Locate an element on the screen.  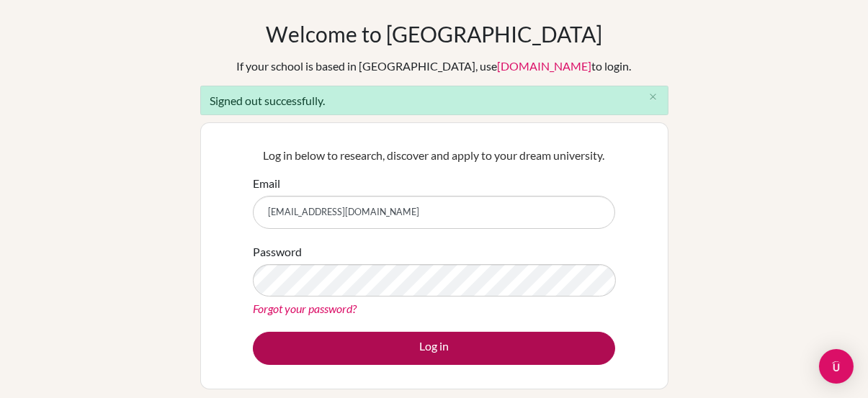
label: Email is located at coordinates (267, 183).